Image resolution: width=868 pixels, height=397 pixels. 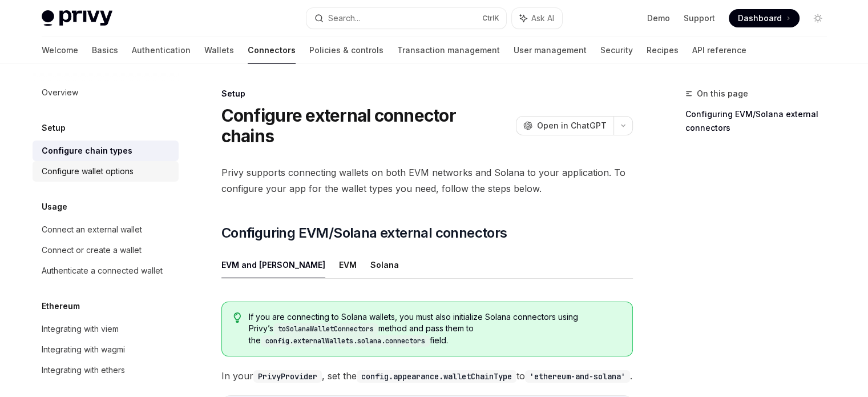 I want to click on button: Ask AI, so click(x=537, y=19).